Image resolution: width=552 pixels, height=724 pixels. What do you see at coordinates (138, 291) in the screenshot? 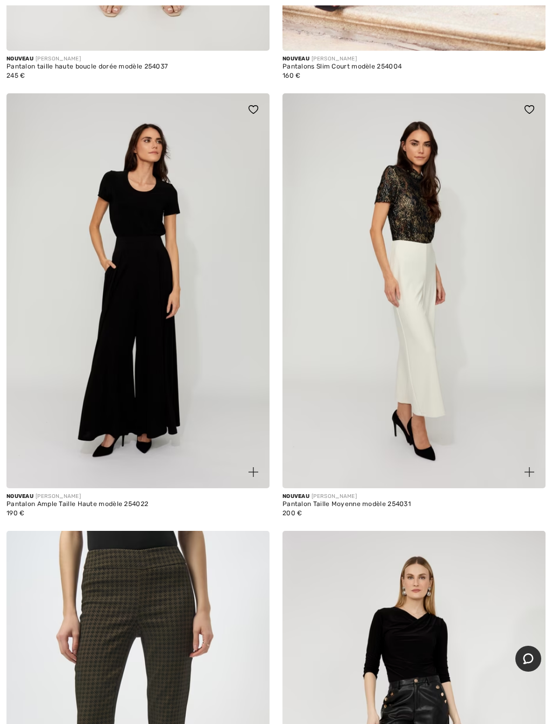
I see `a: Pantalon Ample Taille Haute modèle 254022. Noir` at bounding box center [138, 291].